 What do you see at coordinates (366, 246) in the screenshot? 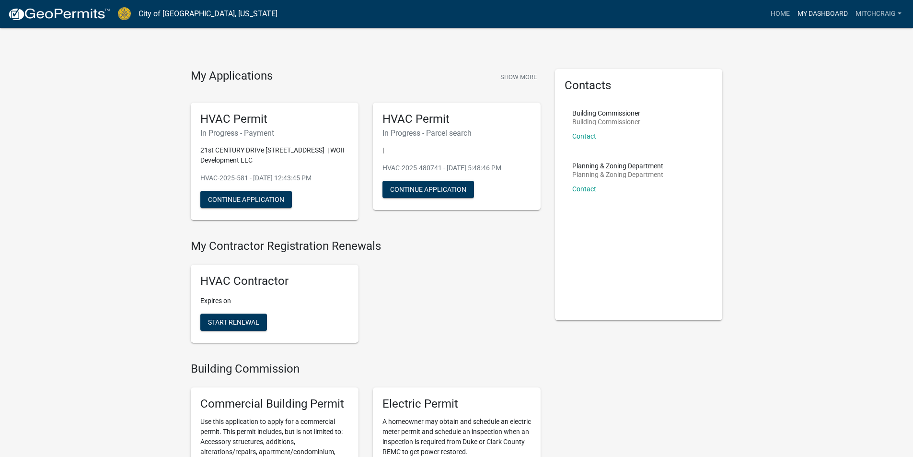
I see `h4: My Contractor Registration Renewals` at bounding box center [366, 246].